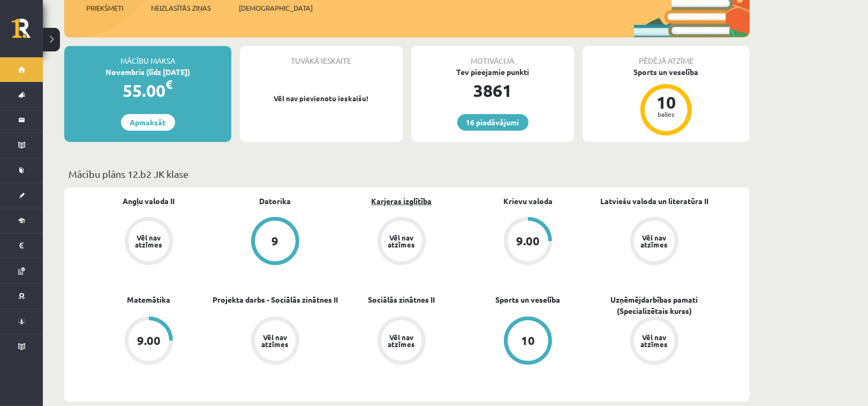 The width and height of the screenshot is (868, 406). Describe the element at coordinates (528, 342) in the screenshot. I see `a: 10` at that location.